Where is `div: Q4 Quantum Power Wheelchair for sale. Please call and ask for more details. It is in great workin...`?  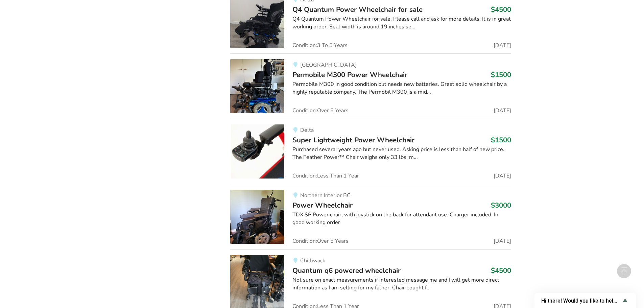
div: Q4 Quantum Power Wheelchair for sale. Please call and ask for more details. It is in great workin... is located at coordinates (402, 23).